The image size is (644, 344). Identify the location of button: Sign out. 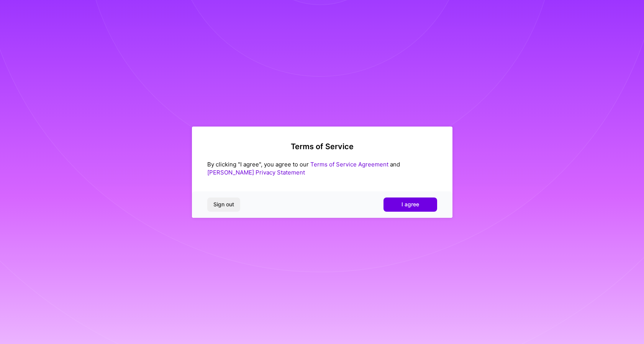
(224, 204).